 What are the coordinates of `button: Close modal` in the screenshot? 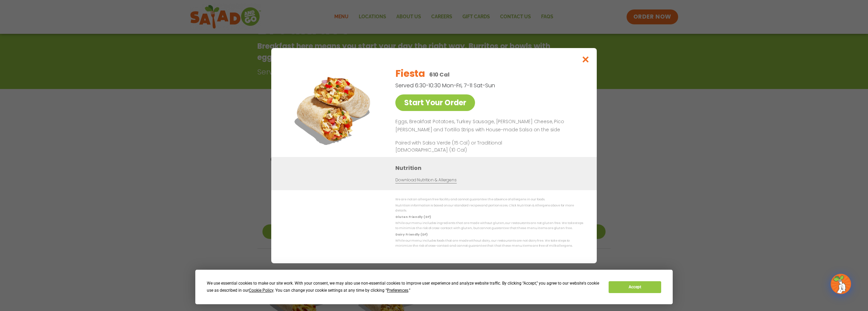 It's located at (586, 59).